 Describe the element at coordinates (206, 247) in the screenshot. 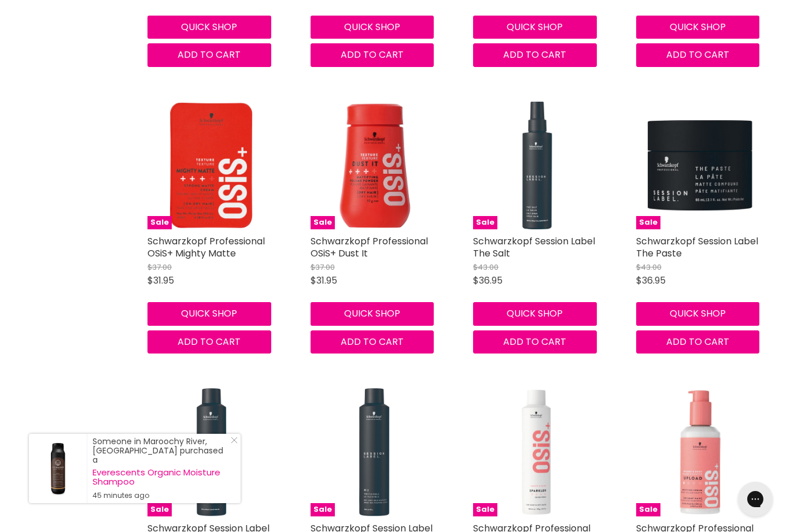

I see `a: Schwarzkopf Professional OSiS+ Mighty Matte` at that location.